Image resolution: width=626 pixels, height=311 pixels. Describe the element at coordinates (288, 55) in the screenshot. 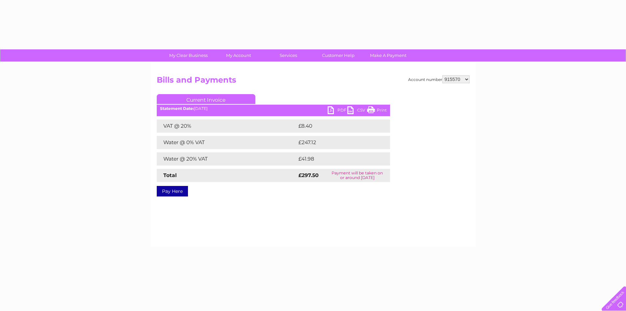

I see `a: Services` at that location.